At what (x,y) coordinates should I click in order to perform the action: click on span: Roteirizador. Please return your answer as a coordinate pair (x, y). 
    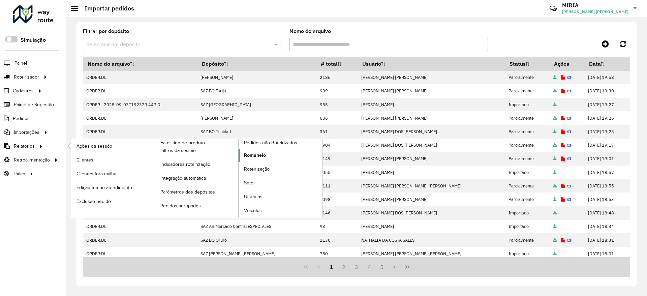
    Looking at the image, I should click on (26, 77).